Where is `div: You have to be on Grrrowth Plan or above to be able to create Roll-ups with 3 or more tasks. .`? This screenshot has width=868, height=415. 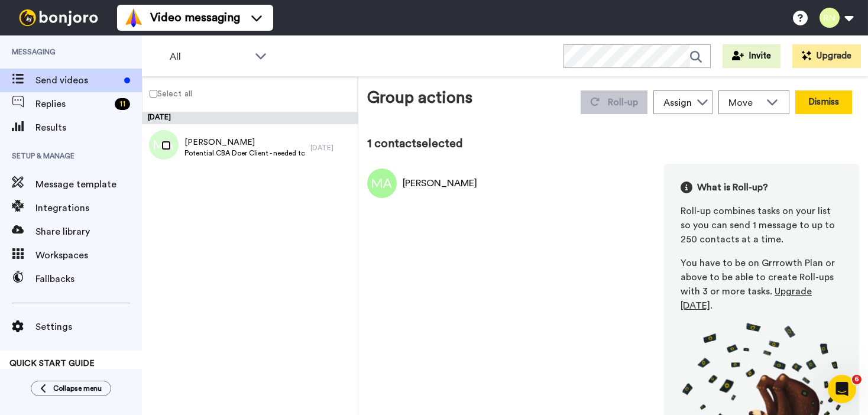
div: You have to be on Grrrowth Plan or above to be able to create Roll-ups with 3 or more tasks. . is located at coordinates (762, 284).